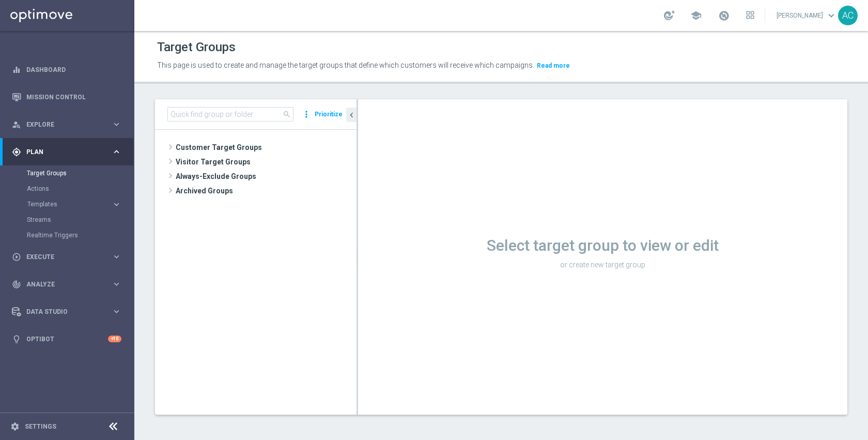 The height and width of the screenshot is (440, 868). I want to click on h1: Select target group to view or edit, so click(602, 245).